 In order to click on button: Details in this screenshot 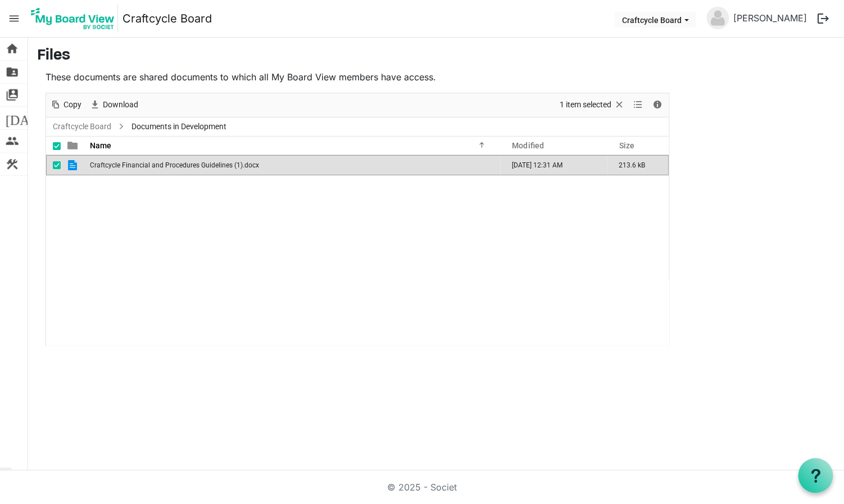, I will do `click(657, 105)`.